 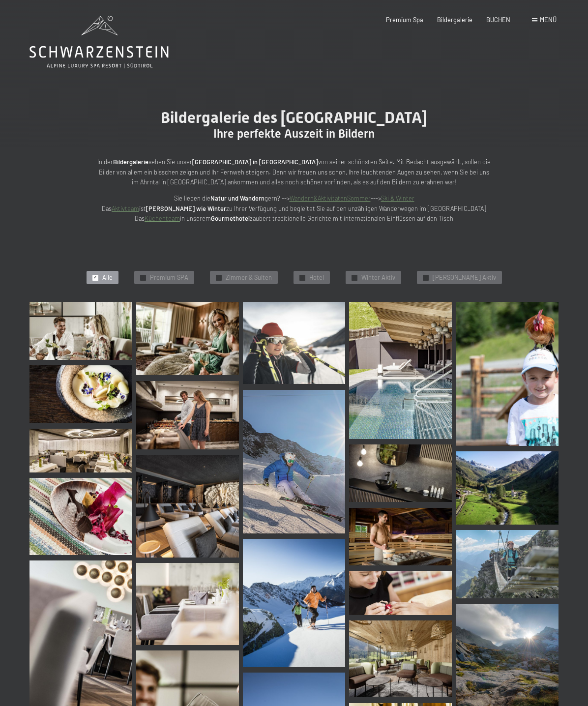 What do you see at coordinates (404, 20) in the screenshot?
I see `a: Premium Spa` at bounding box center [404, 20].